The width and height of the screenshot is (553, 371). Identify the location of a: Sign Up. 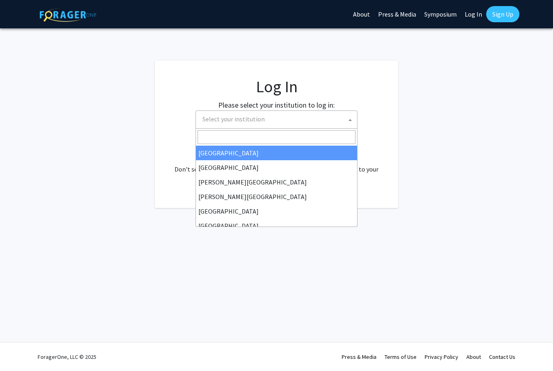
(503, 14).